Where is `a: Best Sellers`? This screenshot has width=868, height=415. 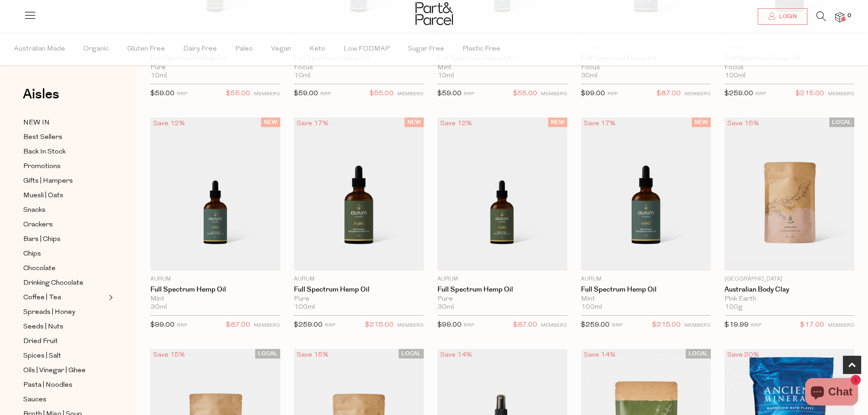
a: Best Sellers is located at coordinates (65, 137).